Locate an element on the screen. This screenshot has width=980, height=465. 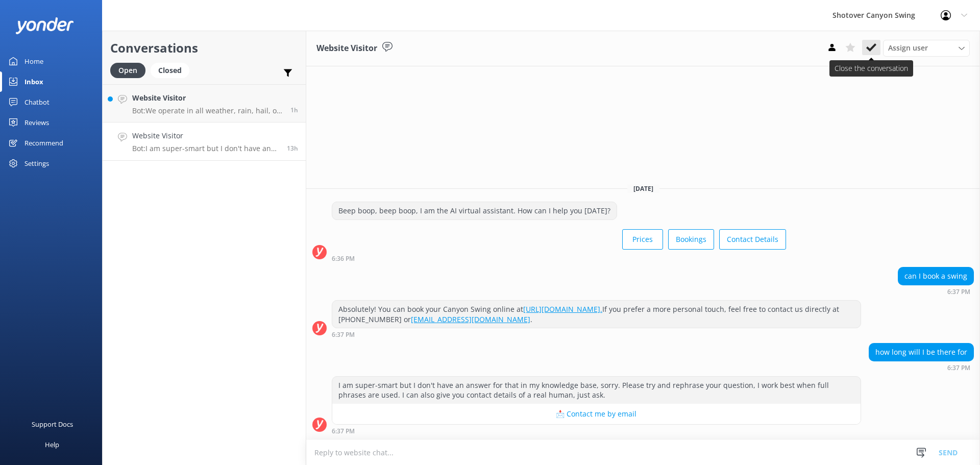
p: Bot: I am super-smart but I don't have an answer for that in my knowledge base, sorry. Please try... is located at coordinates (205, 149).